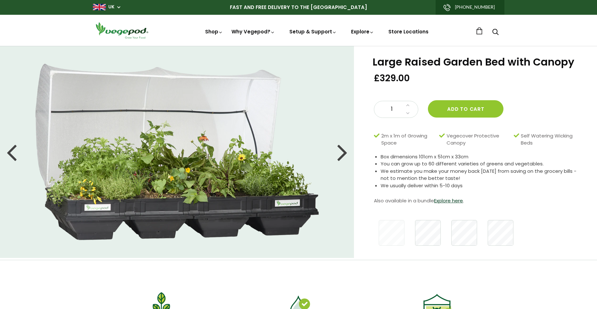 The width and height of the screenshot is (597, 309). What do you see at coordinates (449, 201) in the screenshot?
I see `a: Explore here` at bounding box center [449, 201].